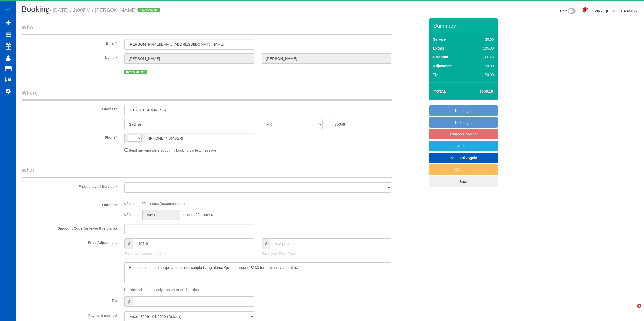 The image size is (644, 321). I want to click on legend: Where, so click(207, 95).